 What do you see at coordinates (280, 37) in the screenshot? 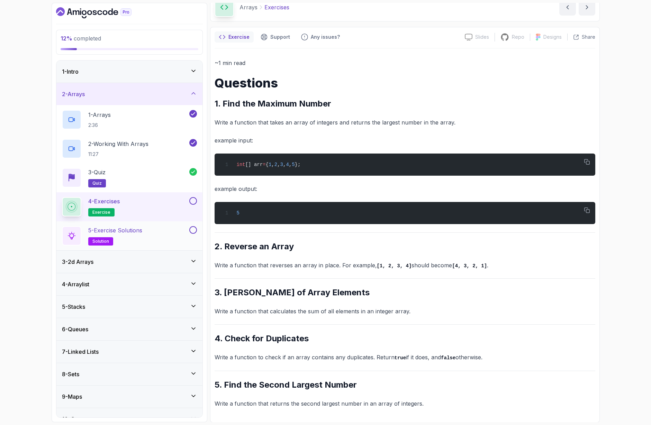
I see `p: Support` at bounding box center [280, 37].